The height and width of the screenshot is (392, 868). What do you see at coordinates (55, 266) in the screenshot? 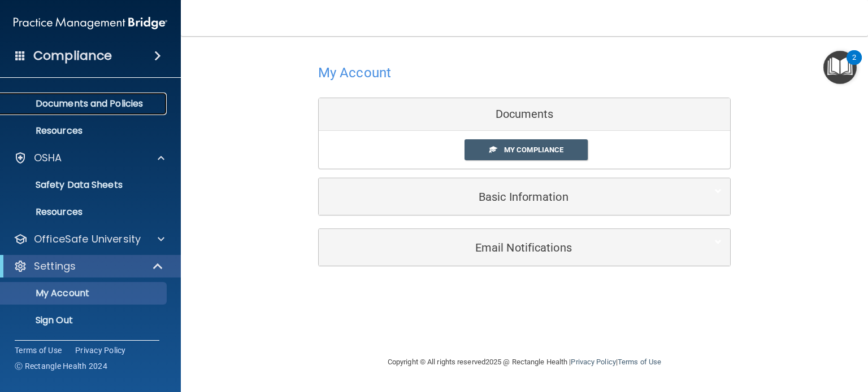
I see `p: Settings` at bounding box center [55, 266].